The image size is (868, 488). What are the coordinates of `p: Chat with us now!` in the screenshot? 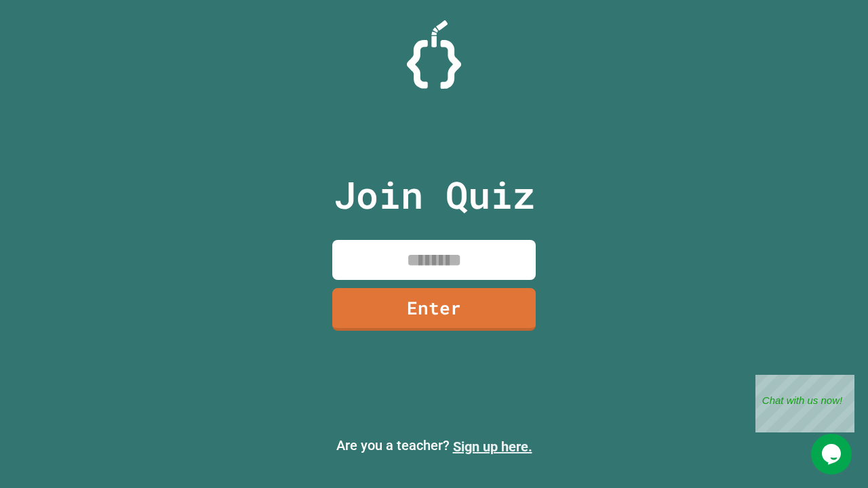 It's located at (47, 25).